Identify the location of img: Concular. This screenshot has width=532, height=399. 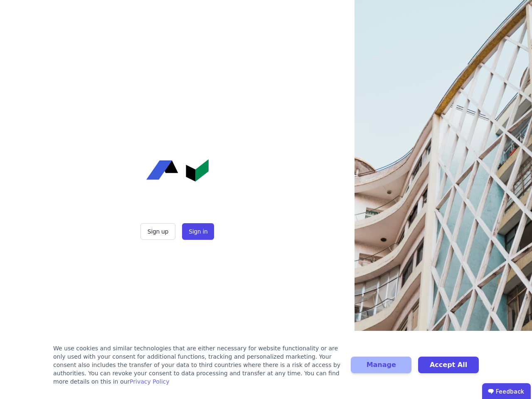
(177, 170).